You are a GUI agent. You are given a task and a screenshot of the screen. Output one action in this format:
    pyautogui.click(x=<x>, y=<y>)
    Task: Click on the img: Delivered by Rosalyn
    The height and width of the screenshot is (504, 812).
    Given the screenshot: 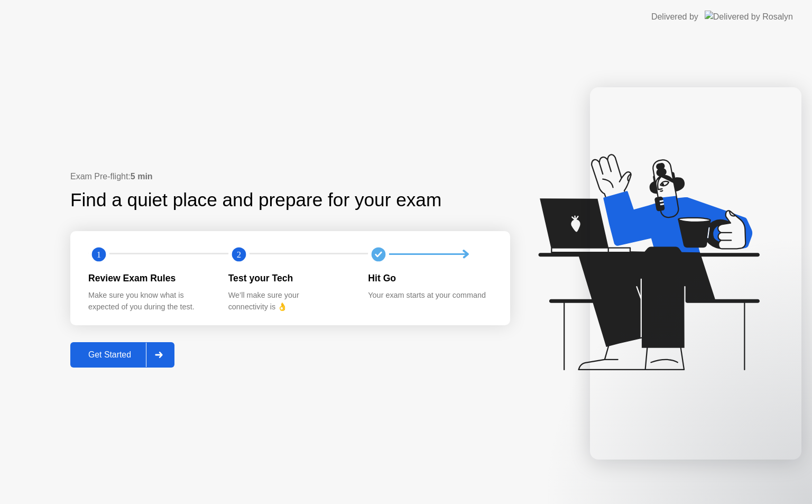 What is the action you would take?
    pyautogui.click(x=749, y=16)
    